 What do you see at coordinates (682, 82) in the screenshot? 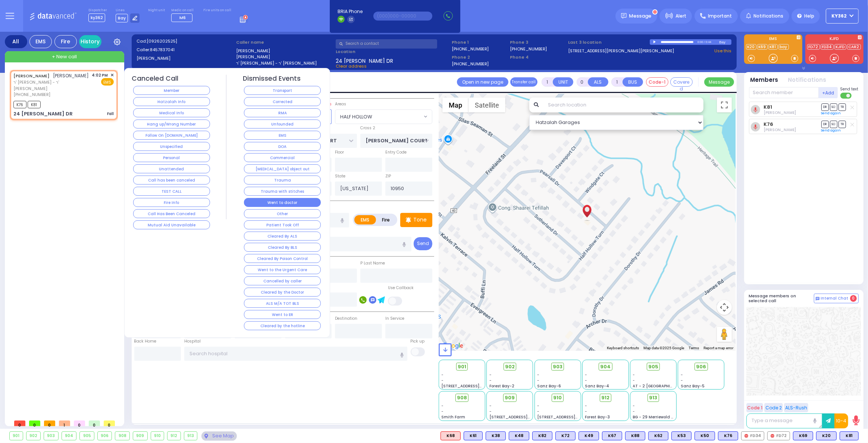
I see `button: Covered` at bounding box center [682, 82].